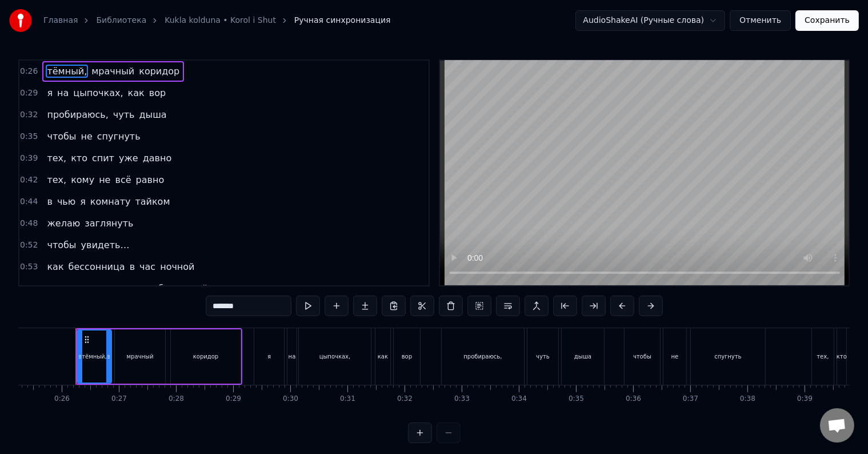  Describe the element at coordinates (159, 71) in the screenshot. I see `span: коридор` at that location.